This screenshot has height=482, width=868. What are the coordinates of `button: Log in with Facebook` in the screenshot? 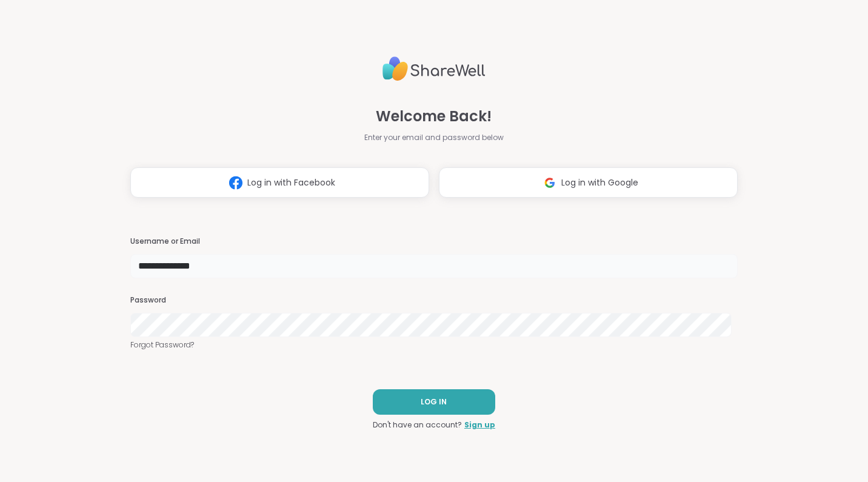 It's located at (279, 182).